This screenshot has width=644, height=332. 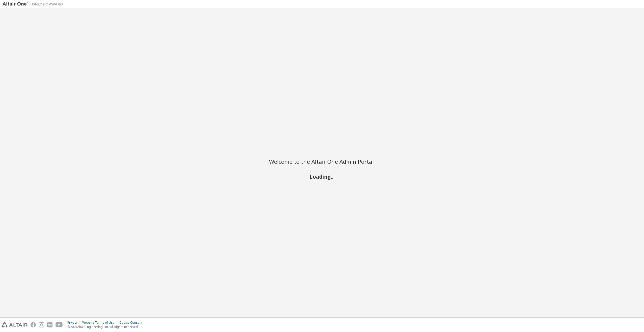 I want to click on img: linkedin.svg, so click(x=50, y=325).